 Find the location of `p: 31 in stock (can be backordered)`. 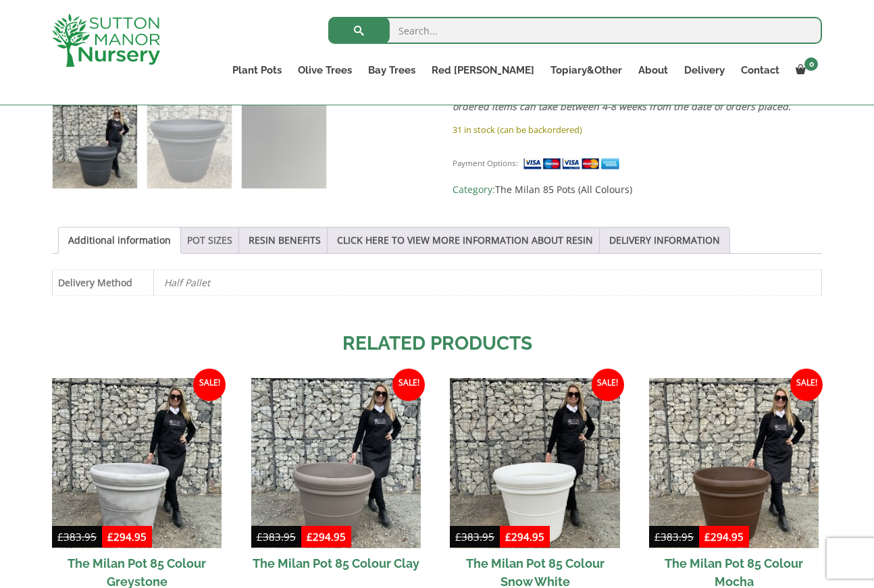

p: 31 in stock (can be backordered) is located at coordinates (637, 130).